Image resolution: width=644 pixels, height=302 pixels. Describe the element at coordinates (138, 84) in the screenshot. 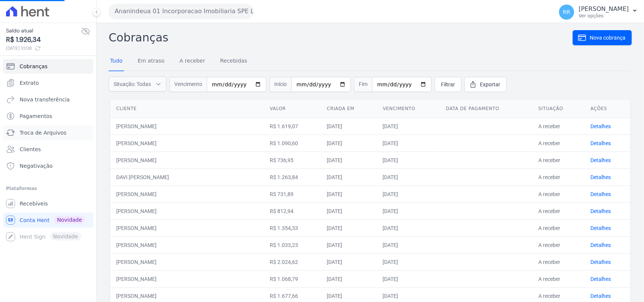

I see `button: Situação: Todas` at that location.